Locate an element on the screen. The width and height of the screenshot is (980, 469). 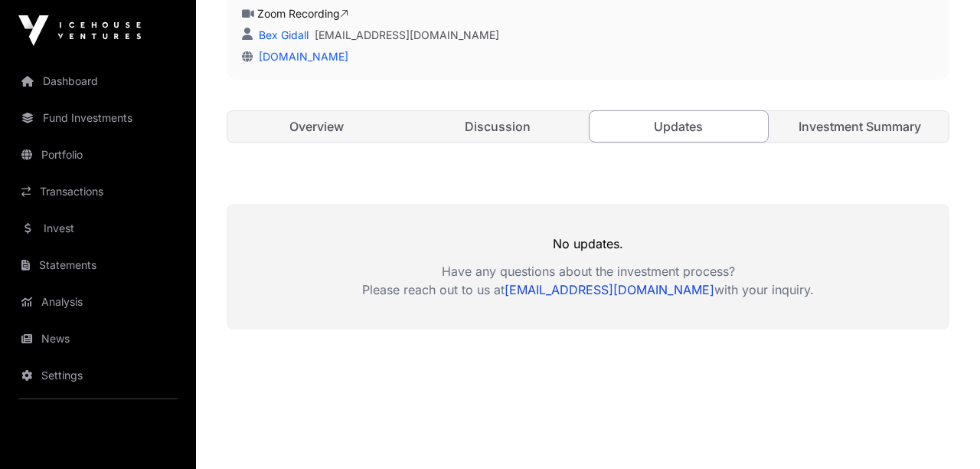
a: Bex Gidall is located at coordinates (281, 34).